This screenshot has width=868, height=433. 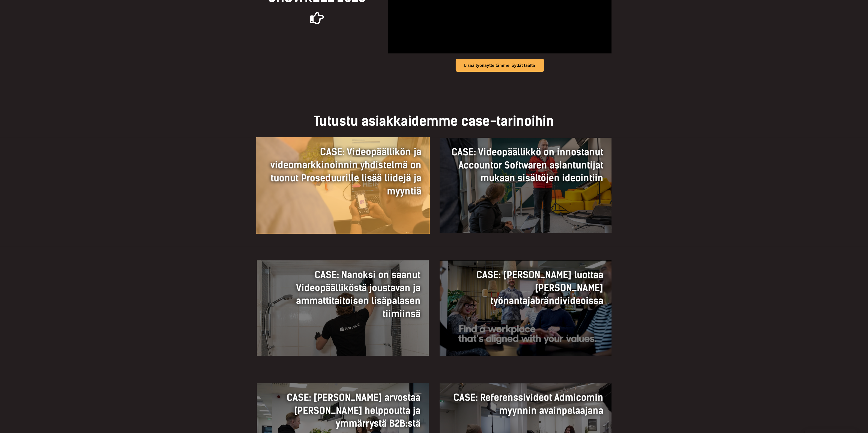 What do you see at coordinates (500, 65) in the screenshot?
I see `span: Lisää työnäytteitämme löydät täältä` at bounding box center [500, 65].